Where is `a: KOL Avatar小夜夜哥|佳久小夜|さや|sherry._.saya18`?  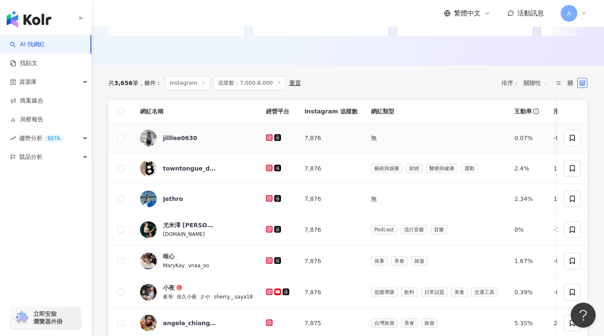 a: KOL Avatar小夜夜哥|佳久小夜|さや|sherry._.saya18 is located at coordinates (196, 292).